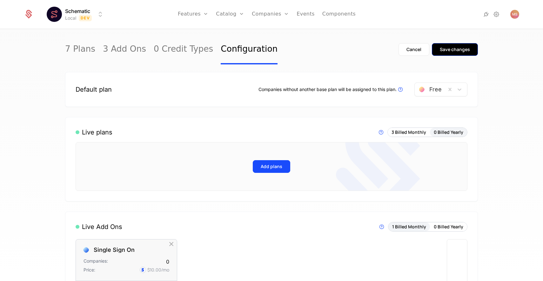 This screenshot has height=281, width=543. Describe the element at coordinates (409, 132) in the screenshot. I see `button: 3 Billed Monthly` at that location.